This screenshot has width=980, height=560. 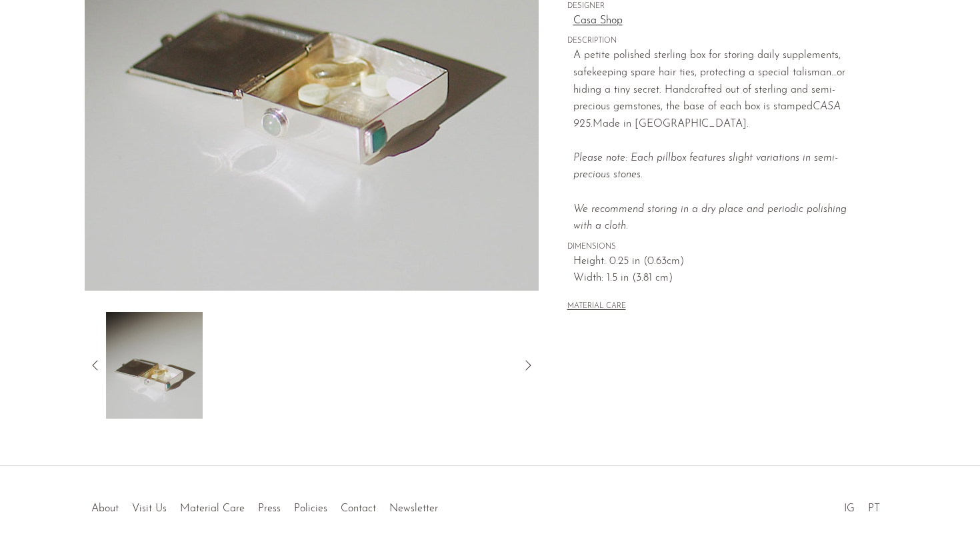 I want to click on ul: Social Medias, so click(x=862, y=506).